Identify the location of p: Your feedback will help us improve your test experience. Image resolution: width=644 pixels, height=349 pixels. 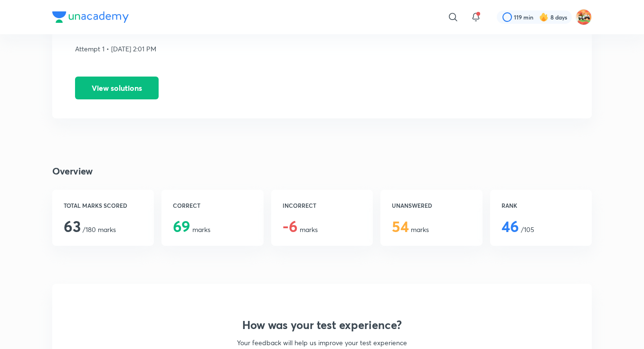
(322, 342).